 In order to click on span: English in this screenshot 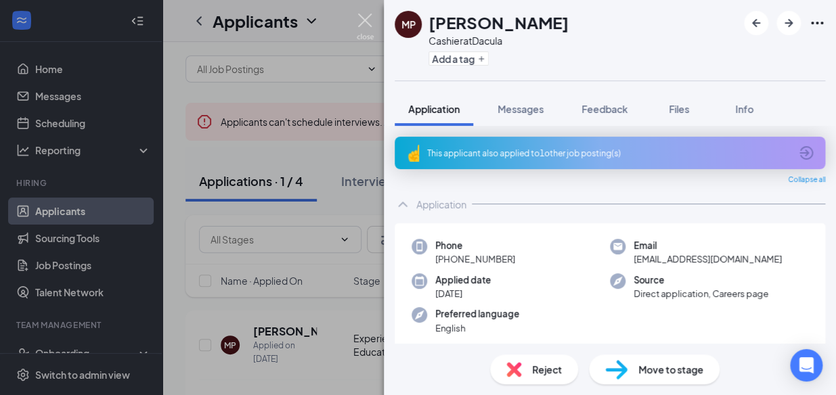, I will do `click(477, 328)`.